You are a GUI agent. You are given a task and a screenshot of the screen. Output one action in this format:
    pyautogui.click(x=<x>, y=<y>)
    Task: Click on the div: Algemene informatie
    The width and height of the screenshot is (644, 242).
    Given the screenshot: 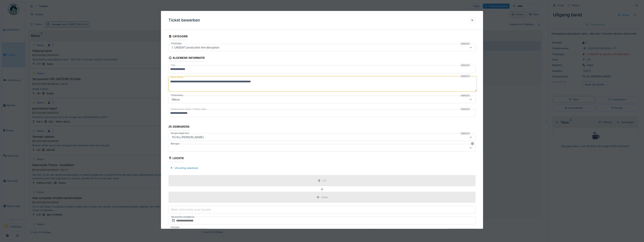 What is the action you would take?
    pyautogui.click(x=187, y=58)
    